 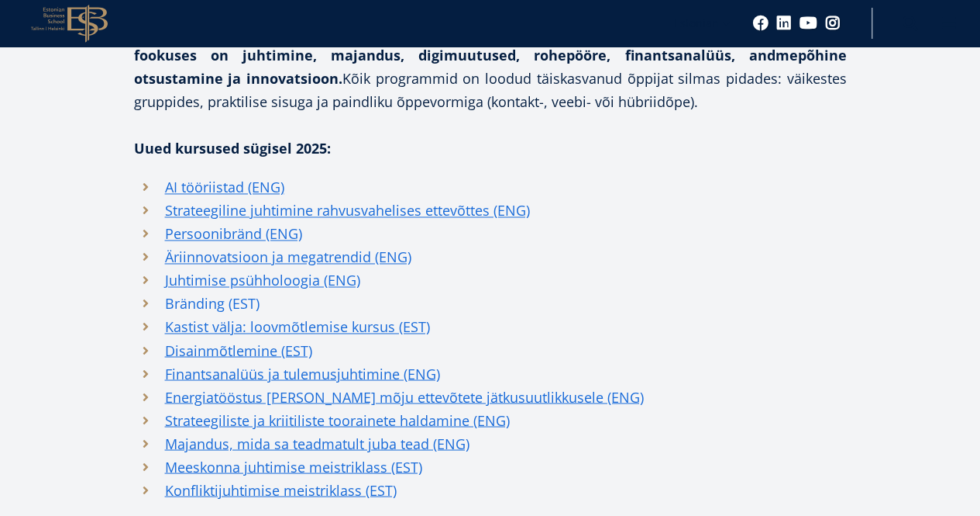 I want to click on strong: Uued kursused sügisel 2025:, so click(x=232, y=148).